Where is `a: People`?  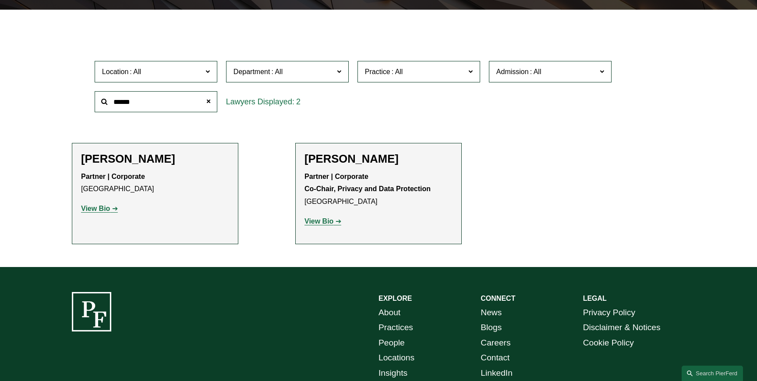 a: People is located at coordinates (391, 342).